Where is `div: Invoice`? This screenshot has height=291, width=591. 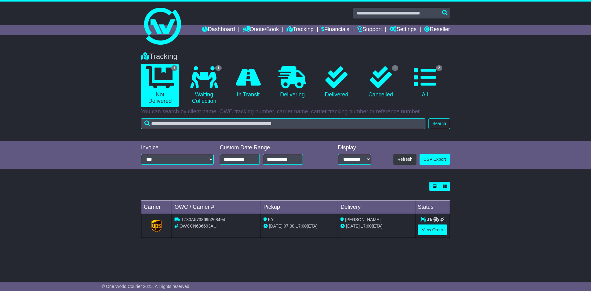 div: Invoice is located at coordinates (177, 148).